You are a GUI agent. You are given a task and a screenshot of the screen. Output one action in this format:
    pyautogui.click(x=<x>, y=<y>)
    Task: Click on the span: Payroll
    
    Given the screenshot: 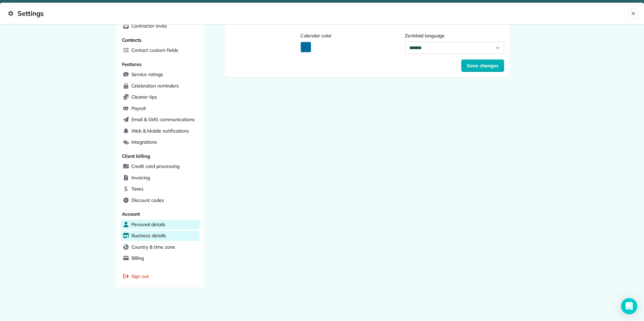 What is the action you would take?
    pyautogui.click(x=138, y=108)
    